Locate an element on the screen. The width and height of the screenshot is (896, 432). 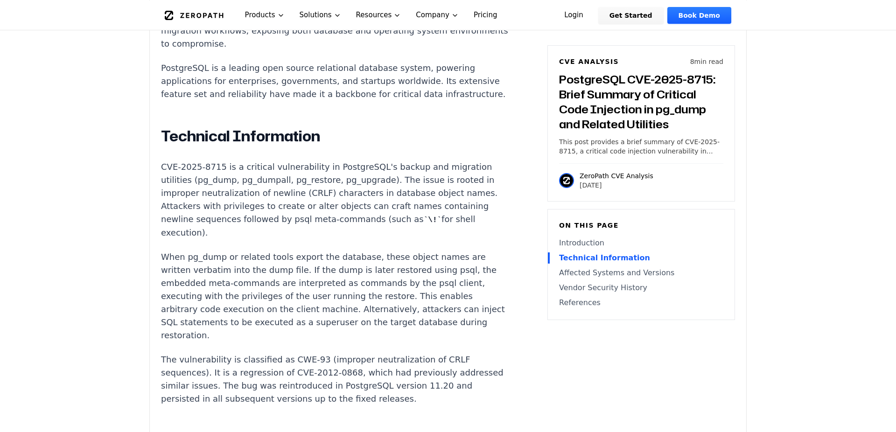
p: This post provides a brief summary of CVE-2025-8715, a critical code injection vulnerability in P... is located at coordinates (641, 146).